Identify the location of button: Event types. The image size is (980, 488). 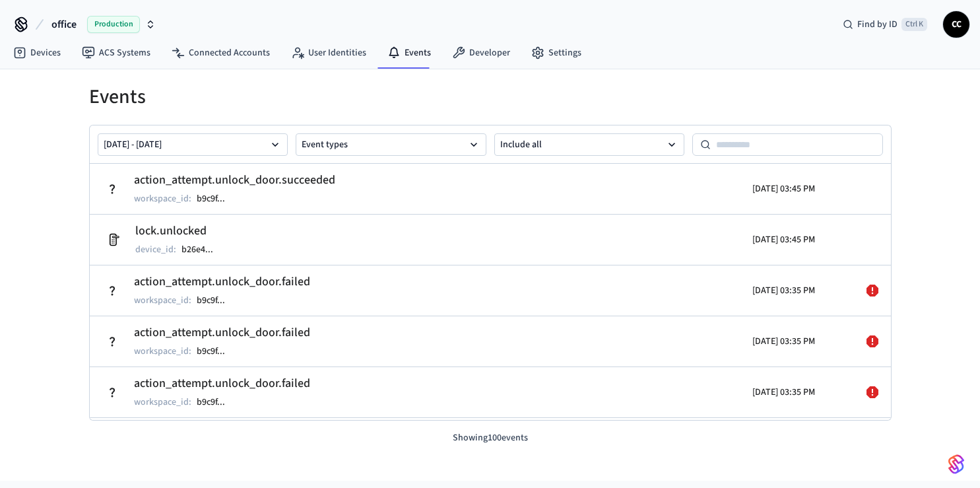
(391, 145).